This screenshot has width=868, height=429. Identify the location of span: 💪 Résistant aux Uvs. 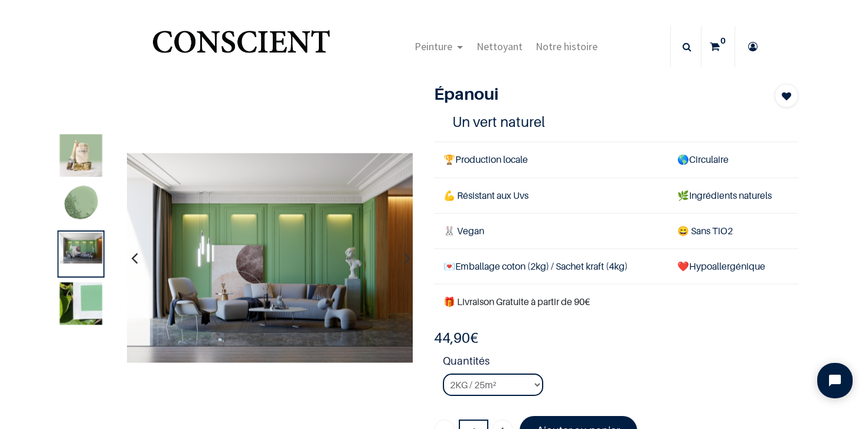
(486, 195).